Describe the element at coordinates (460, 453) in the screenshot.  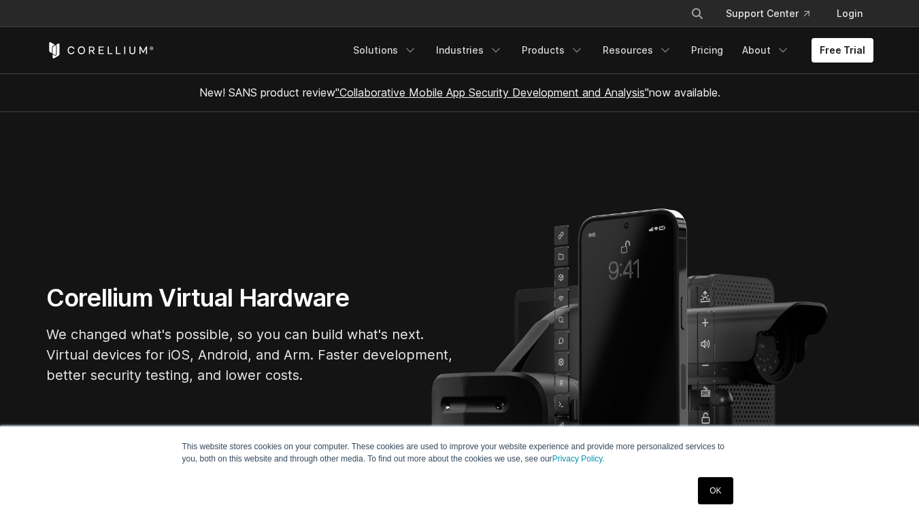
I see `p: This website stores cookies on your computer. These cookies are used to improve your website expe...` at that location.